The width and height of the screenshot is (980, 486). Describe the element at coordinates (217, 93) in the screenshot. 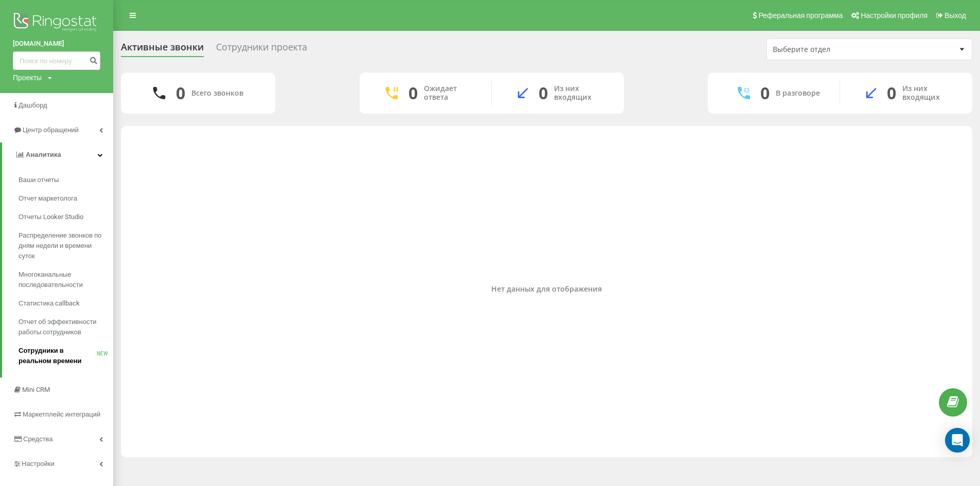

I see `div: Всего звонков` at that location.